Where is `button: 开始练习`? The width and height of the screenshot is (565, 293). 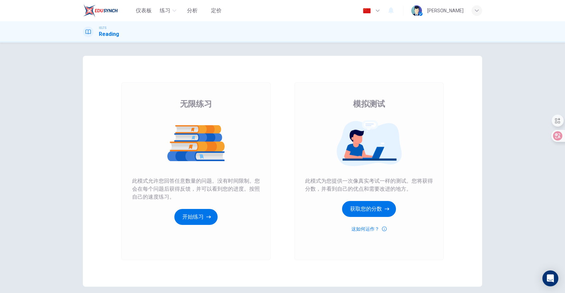
button: 开始练习 is located at coordinates (196, 217).